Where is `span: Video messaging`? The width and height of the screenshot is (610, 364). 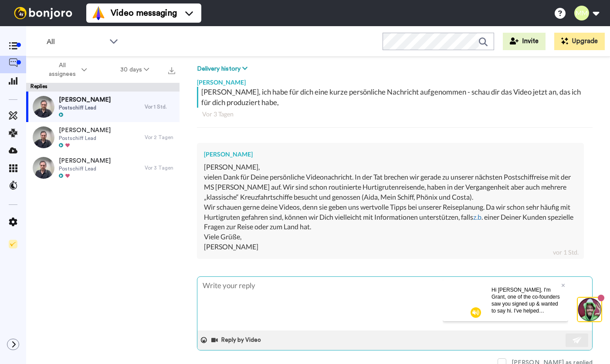
span: Video messaging is located at coordinates (144, 13).